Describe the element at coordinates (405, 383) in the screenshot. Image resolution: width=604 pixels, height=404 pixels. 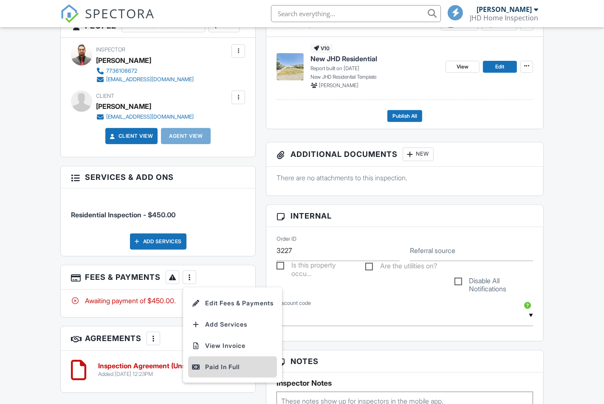
I see `h5: Inspector Notes` at that location.